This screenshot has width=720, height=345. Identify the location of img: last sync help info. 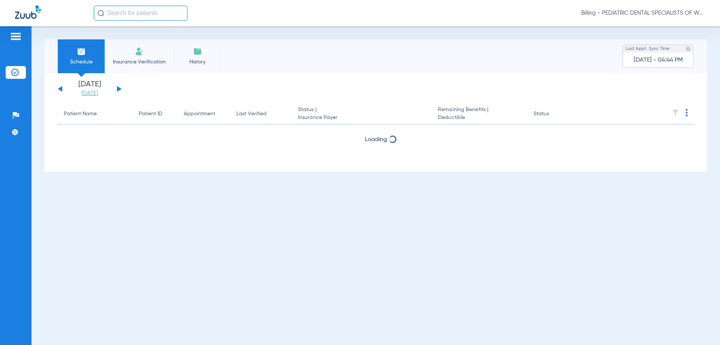
(688, 49).